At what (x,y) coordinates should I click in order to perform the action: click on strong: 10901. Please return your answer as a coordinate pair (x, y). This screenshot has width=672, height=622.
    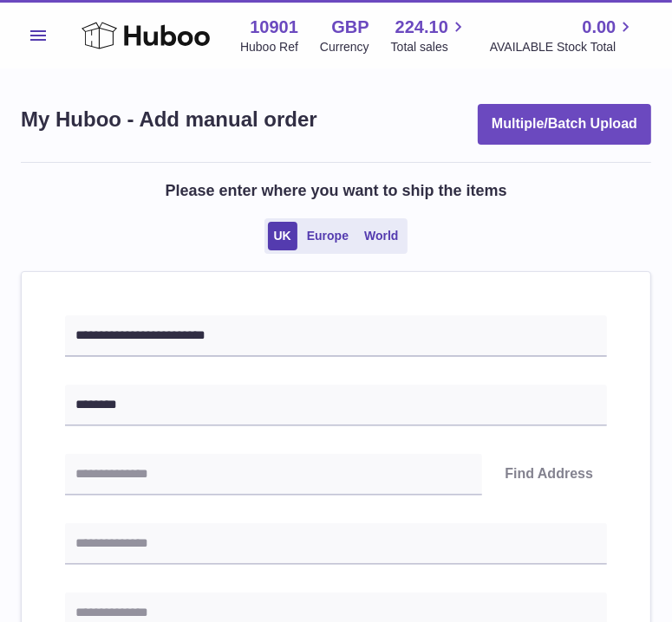
    Looking at the image, I should click on (273, 27).